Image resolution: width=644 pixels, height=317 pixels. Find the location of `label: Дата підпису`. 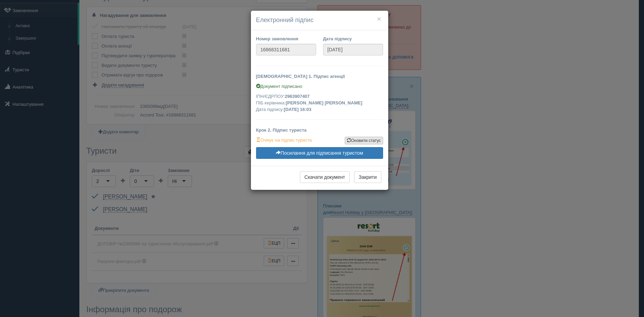

label: Дата підпису is located at coordinates (353, 39).